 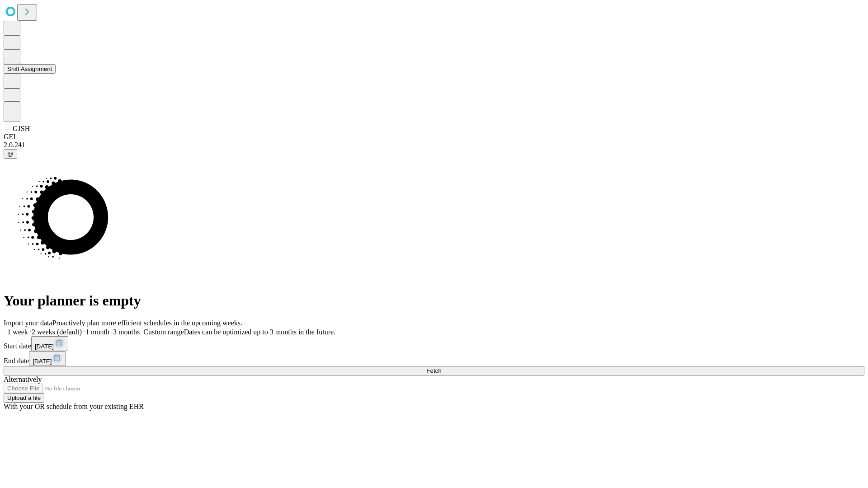 I want to click on div: Start date, so click(x=434, y=344).